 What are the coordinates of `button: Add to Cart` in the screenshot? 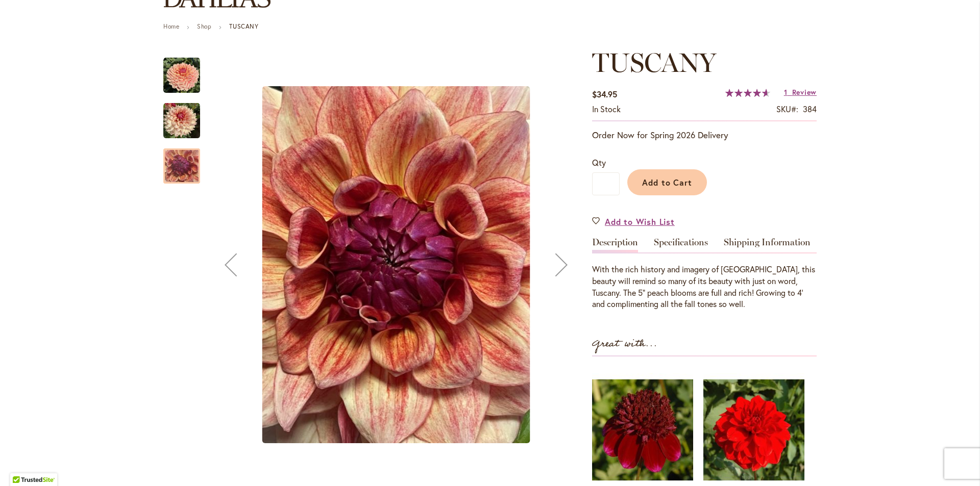 It's located at (667, 182).